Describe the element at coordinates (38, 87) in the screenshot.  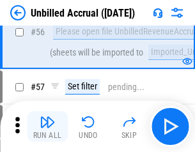
I see `span: # 57` at that location.